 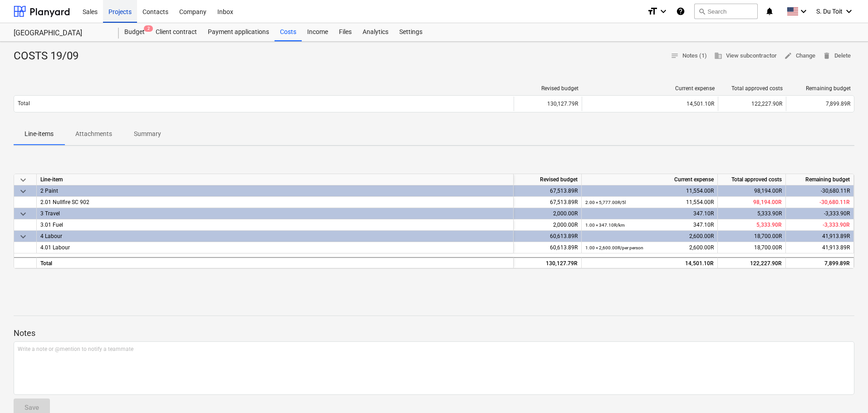 I want to click on p: Line-items, so click(x=39, y=134).